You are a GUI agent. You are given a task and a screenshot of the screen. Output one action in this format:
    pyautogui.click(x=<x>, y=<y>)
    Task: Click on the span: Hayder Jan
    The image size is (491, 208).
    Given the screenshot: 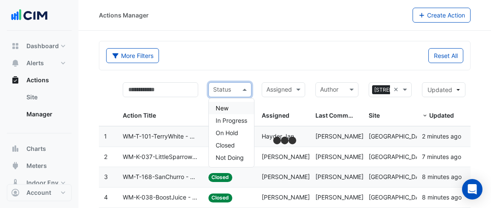 What is the action you would take?
    pyautogui.click(x=278, y=136)
    